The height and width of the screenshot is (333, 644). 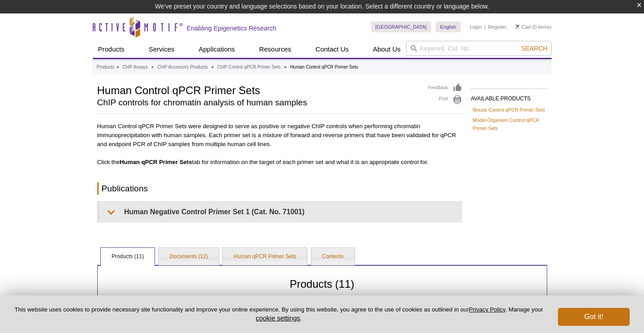 I want to click on a: About Us, so click(x=387, y=49).